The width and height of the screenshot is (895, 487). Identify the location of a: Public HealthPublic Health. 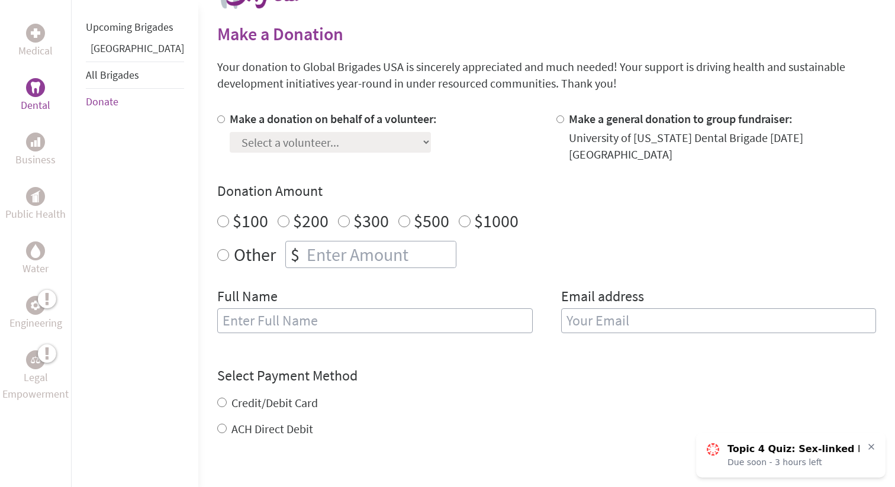
(36, 205).